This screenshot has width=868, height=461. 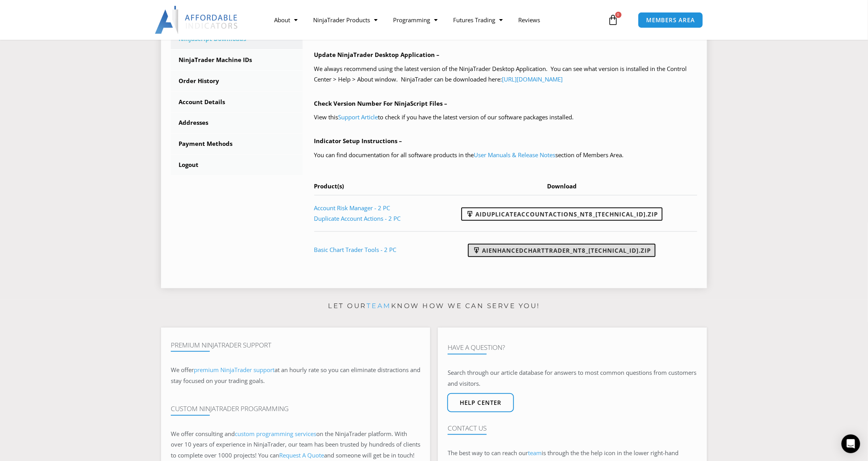 What do you see at coordinates (358, 141) in the screenshot?
I see `b: Indicator Setup Instructions –` at bounding box center [358, 141].